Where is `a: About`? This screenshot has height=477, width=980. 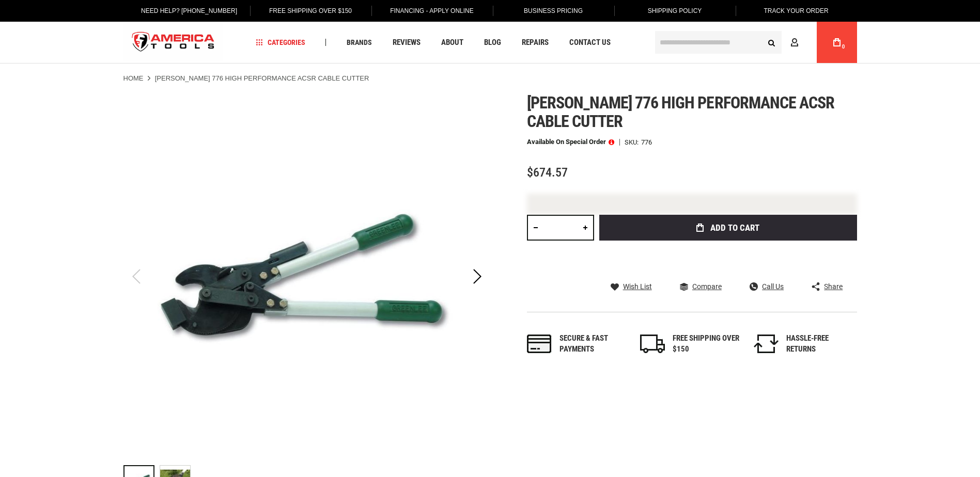 a: About is located at coordinates (452, 43).